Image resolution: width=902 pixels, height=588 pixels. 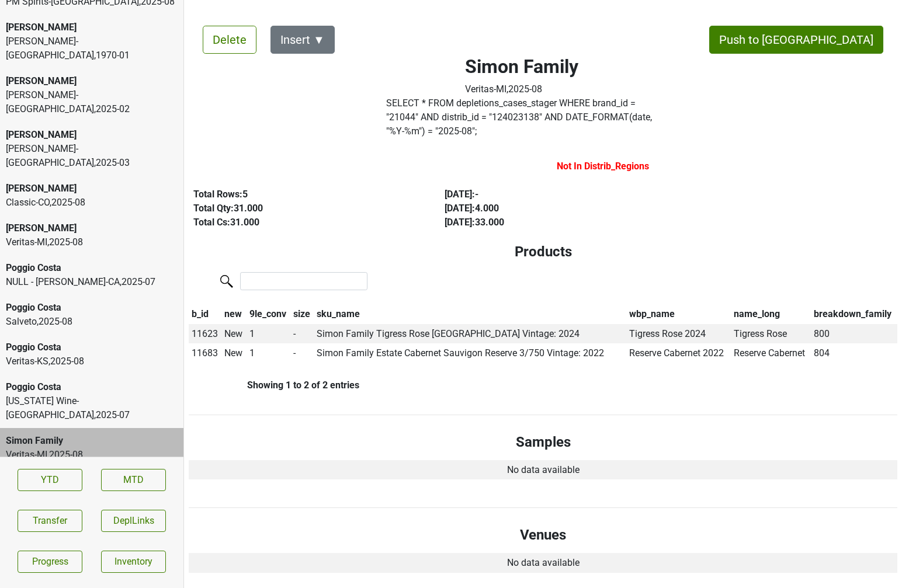 I want to click on span: 11683, so click(x=205, y=352).